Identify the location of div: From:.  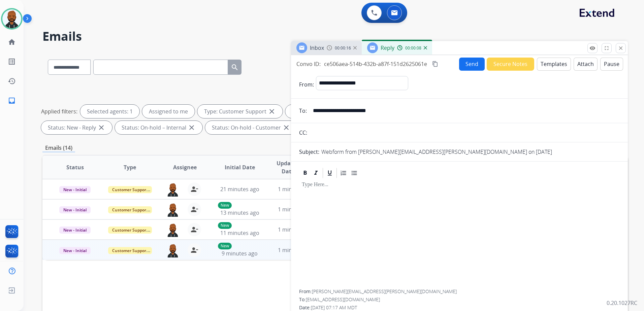
(460, 291).